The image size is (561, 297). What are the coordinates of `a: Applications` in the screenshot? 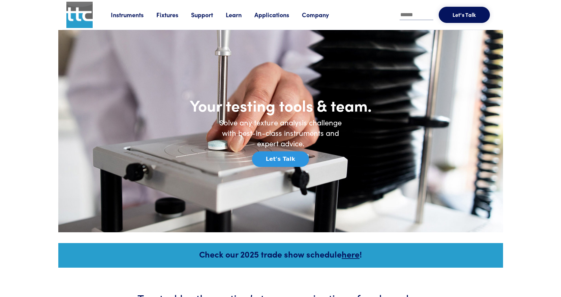 It's located at (278, 14).